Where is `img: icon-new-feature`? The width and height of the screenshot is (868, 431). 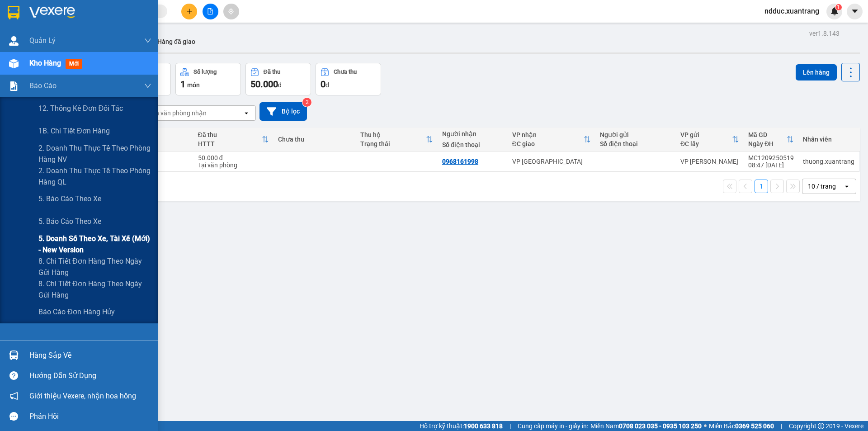 img: icon-new-feature is located at coordinates (834, 11).